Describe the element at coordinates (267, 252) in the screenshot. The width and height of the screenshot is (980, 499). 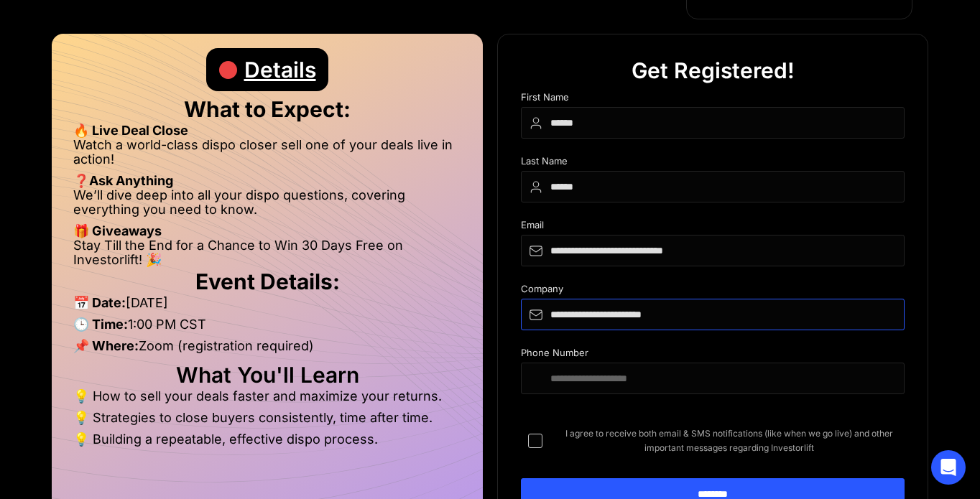
I see `li: Stay Till the End for a Chance to Win 30 Days Free on Investorlift! 🎉` at that location.